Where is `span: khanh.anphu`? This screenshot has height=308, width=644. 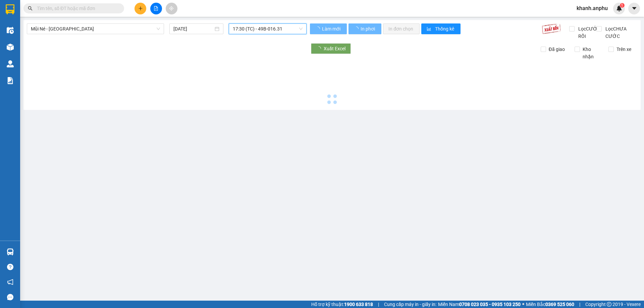 span: khanh.anphu is located at coordinates (592, 8).